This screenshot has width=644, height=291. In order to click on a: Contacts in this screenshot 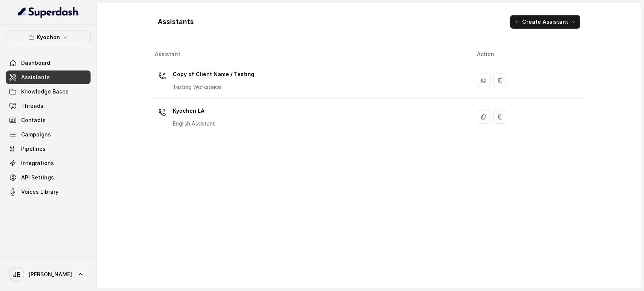, I will do `click(48, 120)`.